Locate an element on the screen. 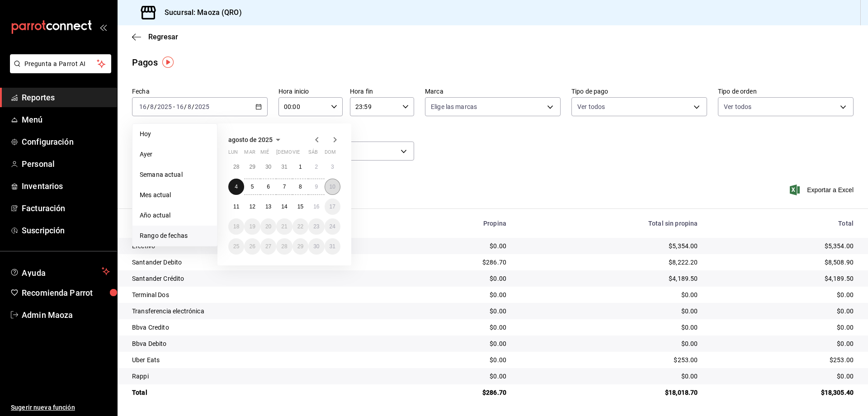 The image size is (868, 416). abbr: 29 de julio de 2025 is located at coordinates (252, 167).